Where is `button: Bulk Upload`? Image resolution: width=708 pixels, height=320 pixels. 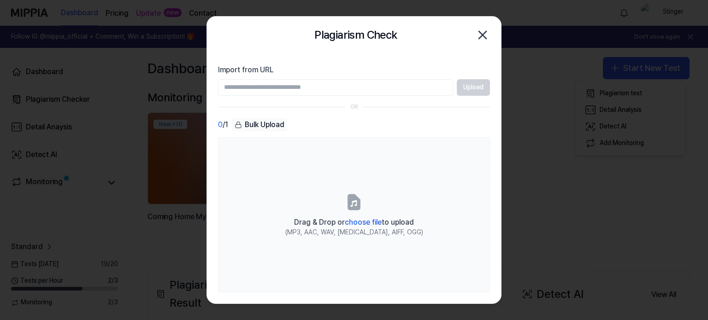
button: Bulk Upload is located at coordinates (259, 125).